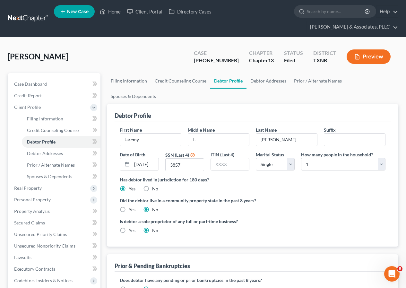 This screenshot has width=406, height=288. Describe the element at coordinates (399, 268) in the screenshot. I see `span: 8` at that location.